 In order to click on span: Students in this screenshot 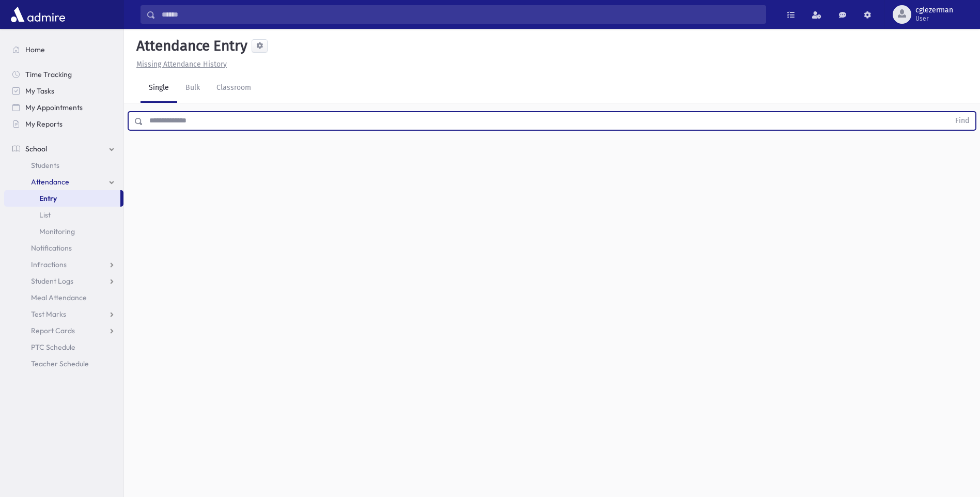, I will do `click(45, 165)`.